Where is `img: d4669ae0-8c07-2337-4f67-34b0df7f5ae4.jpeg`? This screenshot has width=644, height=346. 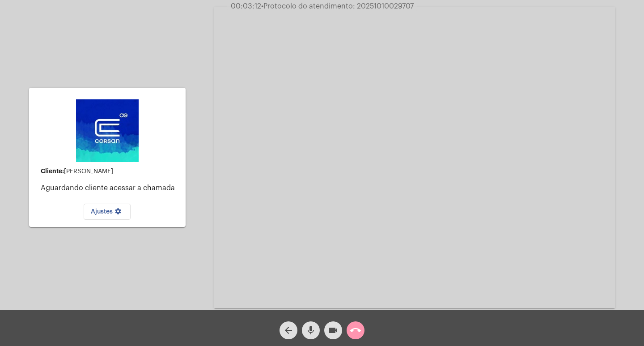 img: d4669ae0-8c07-2337-4f67-34b0df7f5ae4.jpeg is located at coordinates (107, 131).